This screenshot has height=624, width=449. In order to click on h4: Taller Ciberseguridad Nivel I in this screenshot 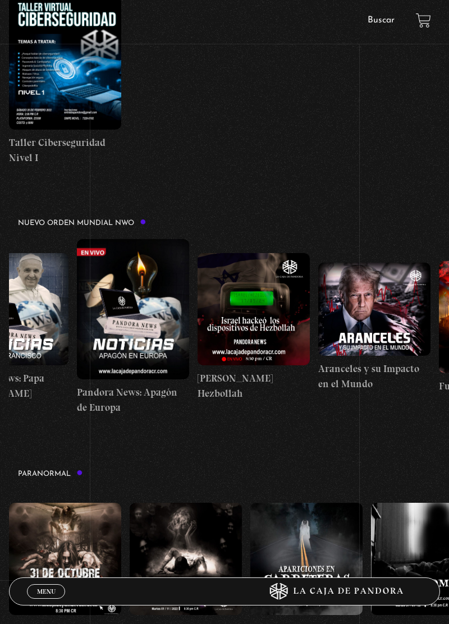, I will do `click(65, 150)`.